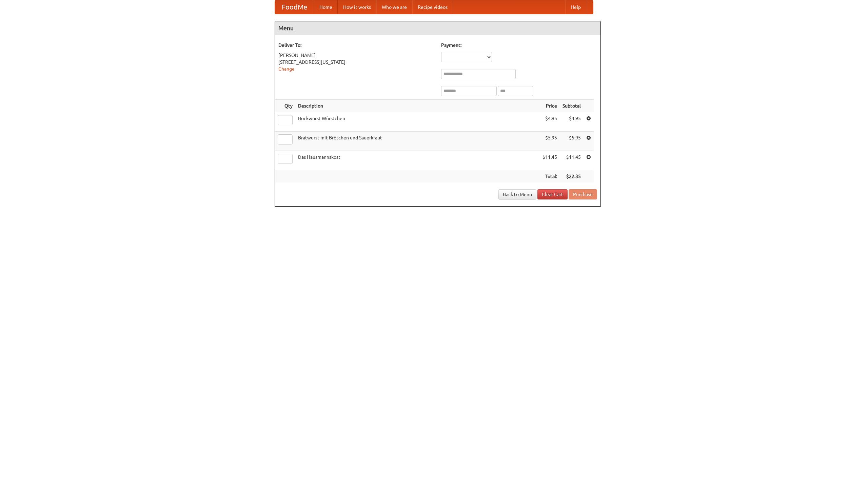 The image size is (868, 480). Describe the element at coordinates (326, 7) in the screenshot. I see `a: Home` at that location.